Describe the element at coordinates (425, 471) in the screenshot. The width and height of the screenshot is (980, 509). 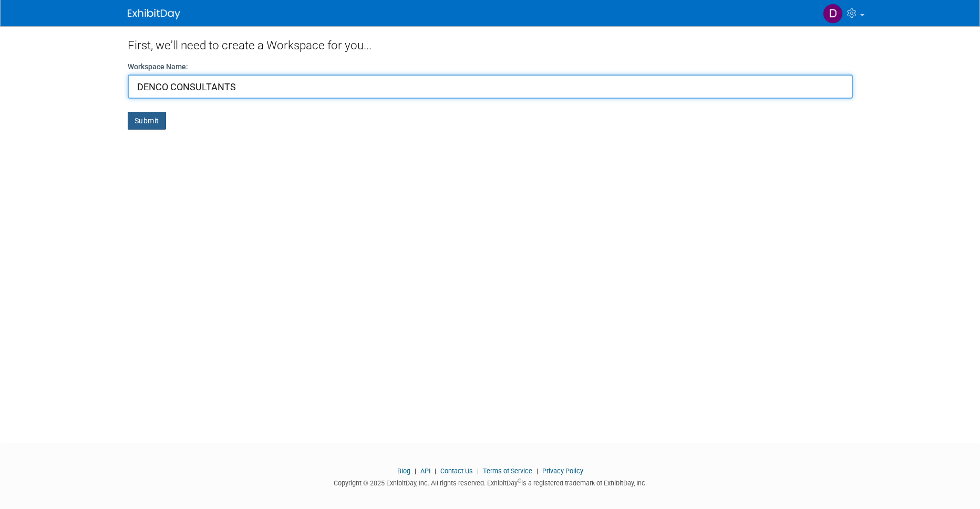
I see `a: API` at that location.